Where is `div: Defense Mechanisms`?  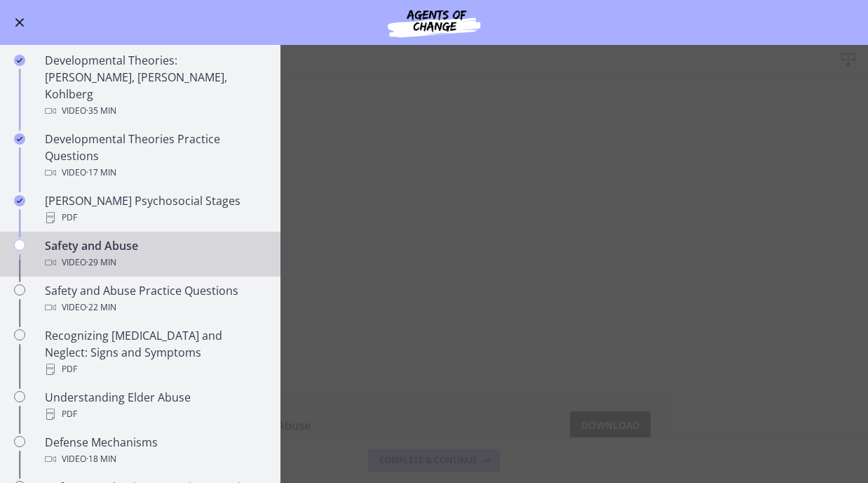
div: Defense Mechanisms is located at coordinates (154, 451).